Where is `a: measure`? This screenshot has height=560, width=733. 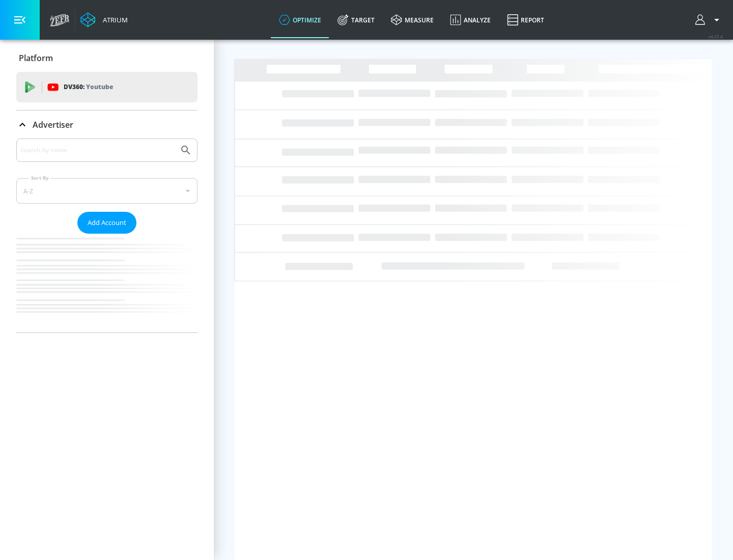
a: measure is located at coordinates (412, 20).